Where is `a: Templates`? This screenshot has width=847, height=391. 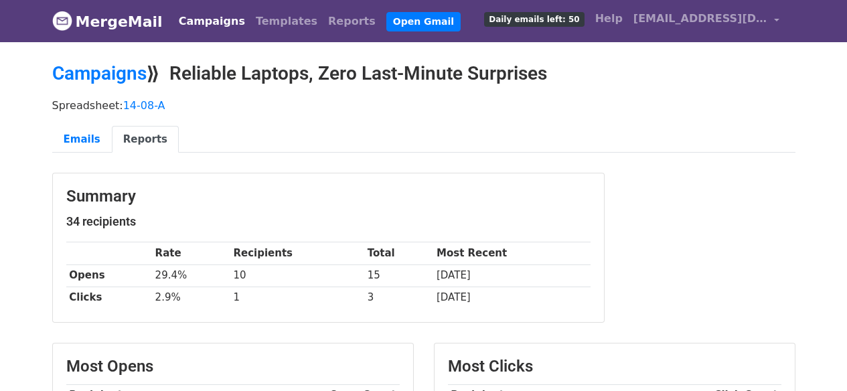 a: Templates is located at coordinates (287, 21).